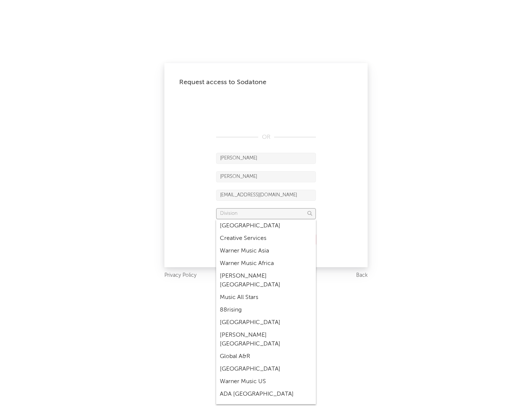 The width and height of the screenshot is (532, 406). What do you see at coordinates (266, 214) in the screenshot?
I see `input: Division` at bounding box center [266, 214].